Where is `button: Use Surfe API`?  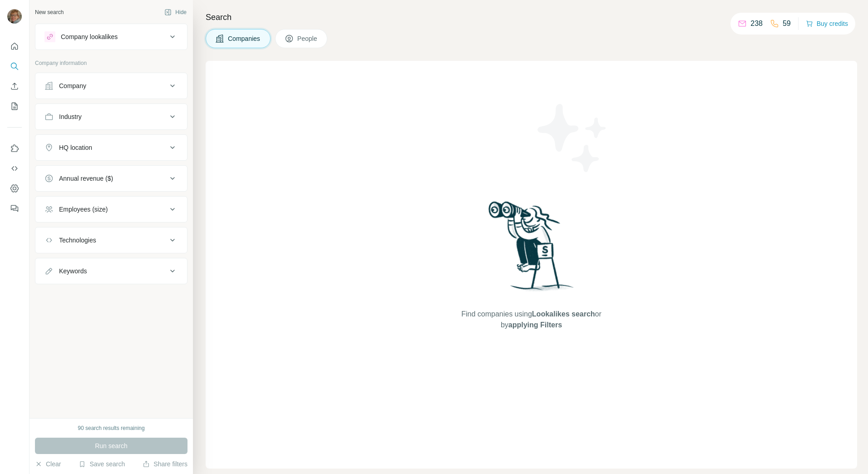 button: Use Surfe API is located at coordinates (14, 168).